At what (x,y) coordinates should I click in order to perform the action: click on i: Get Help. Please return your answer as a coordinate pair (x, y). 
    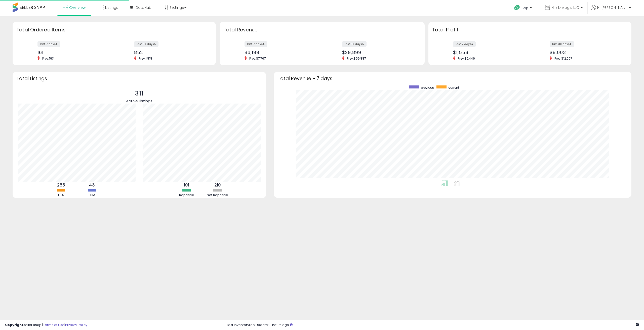
    Looking at the image, I should click on (517, 8).